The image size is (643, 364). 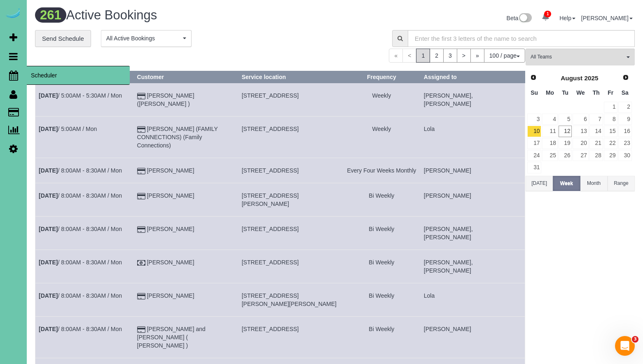 What do you see at coordinates (423, 56) in the screenshot?
I see `span: 1` at bounding box center [423, 56].